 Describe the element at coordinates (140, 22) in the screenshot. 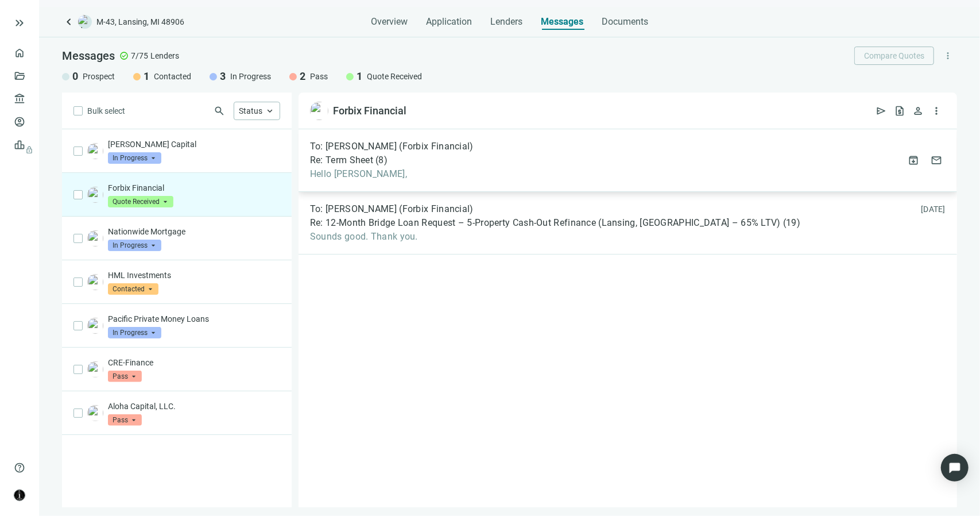

I see `span: M-43, Lansing, MI 48906` at that location.